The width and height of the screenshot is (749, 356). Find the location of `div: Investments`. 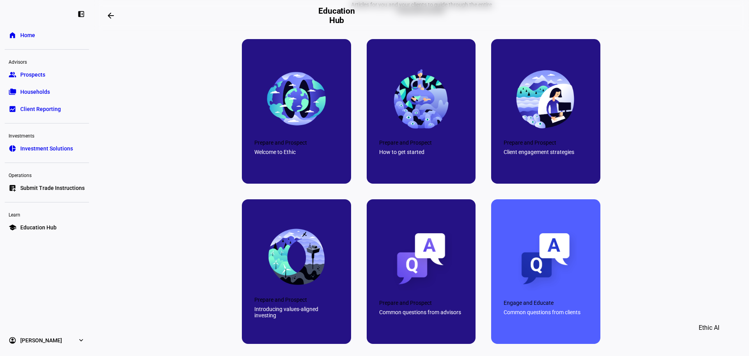

div: Investments is located at coordinates (47, 135).